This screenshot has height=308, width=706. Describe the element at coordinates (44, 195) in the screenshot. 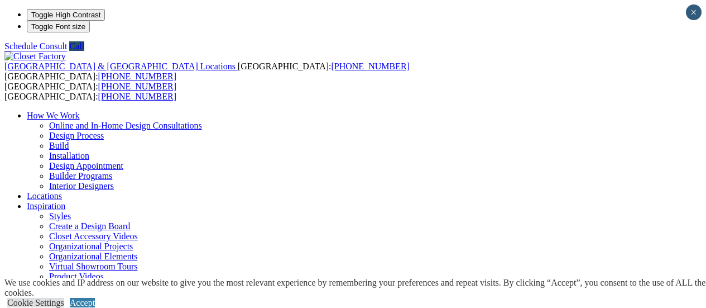

I see `a: Locations` at that location.